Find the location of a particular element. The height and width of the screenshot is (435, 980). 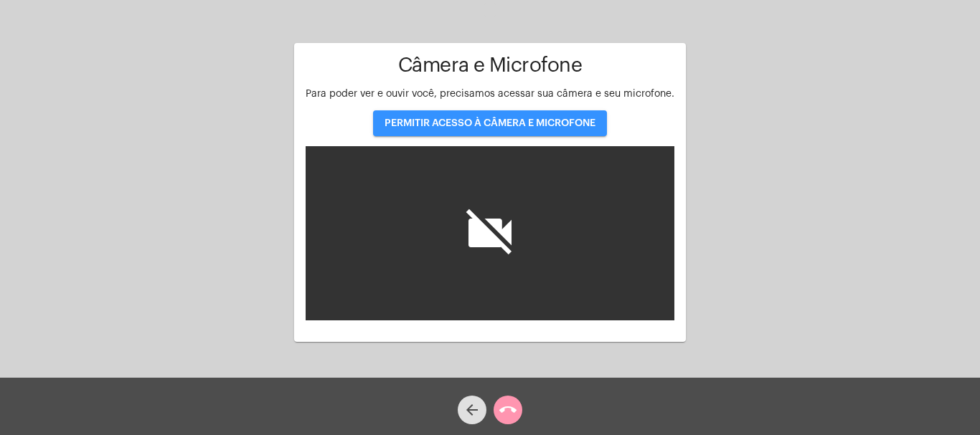

i: videocam_off is located at coordinates (490, 233).